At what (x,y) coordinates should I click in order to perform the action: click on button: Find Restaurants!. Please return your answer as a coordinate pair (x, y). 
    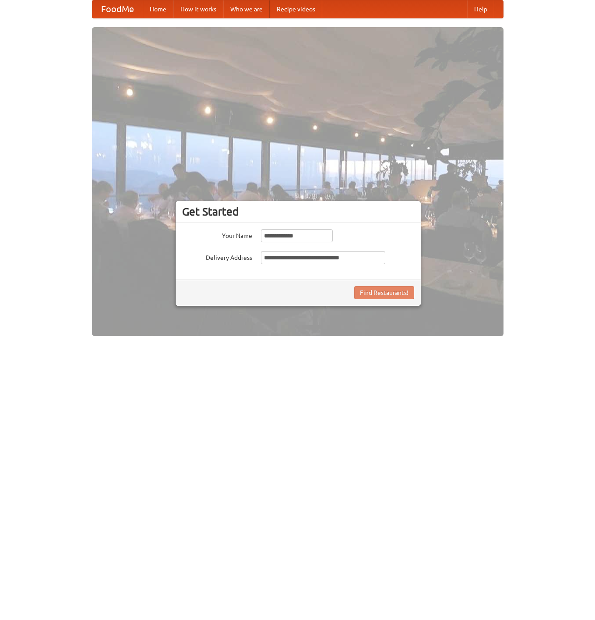
    Looking at the image, I should click on (384, 293).